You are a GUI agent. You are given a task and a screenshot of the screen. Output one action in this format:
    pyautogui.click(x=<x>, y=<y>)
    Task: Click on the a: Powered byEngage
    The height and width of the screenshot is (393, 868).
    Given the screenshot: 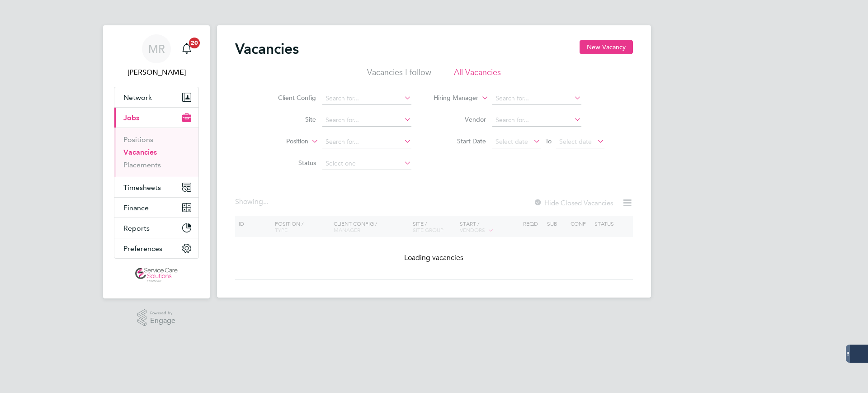 What is the action you would take?
    pyautogui.click(x=156, y=318)
    